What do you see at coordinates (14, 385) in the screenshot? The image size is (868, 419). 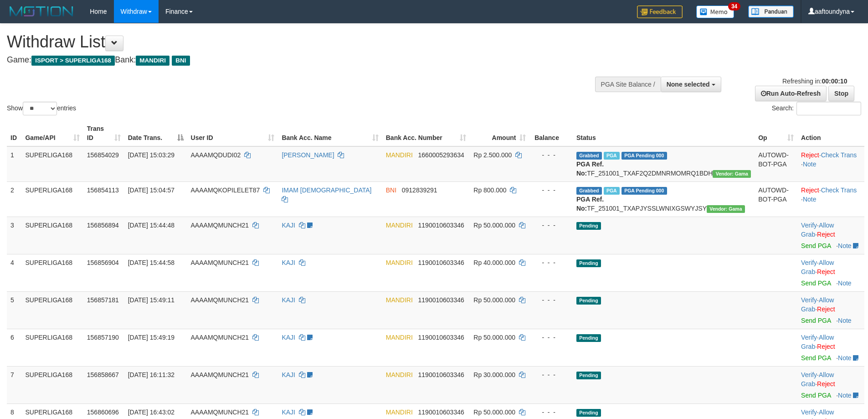 I see `td: 7` at bounding box center [14, 385].